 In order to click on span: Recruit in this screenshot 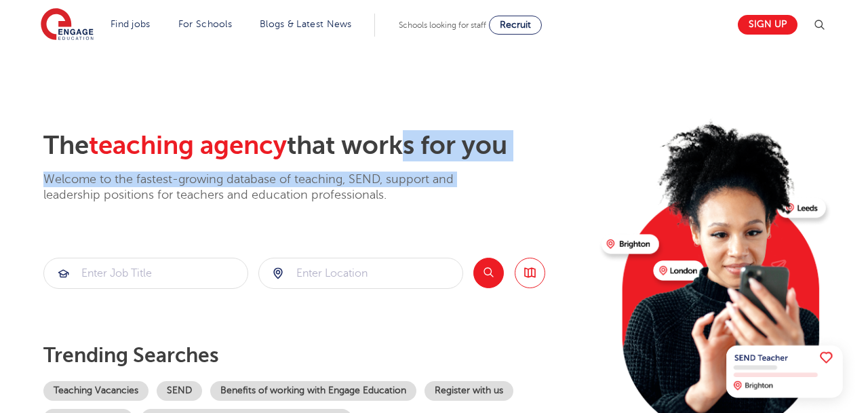, I will do `click(515, 25)`.